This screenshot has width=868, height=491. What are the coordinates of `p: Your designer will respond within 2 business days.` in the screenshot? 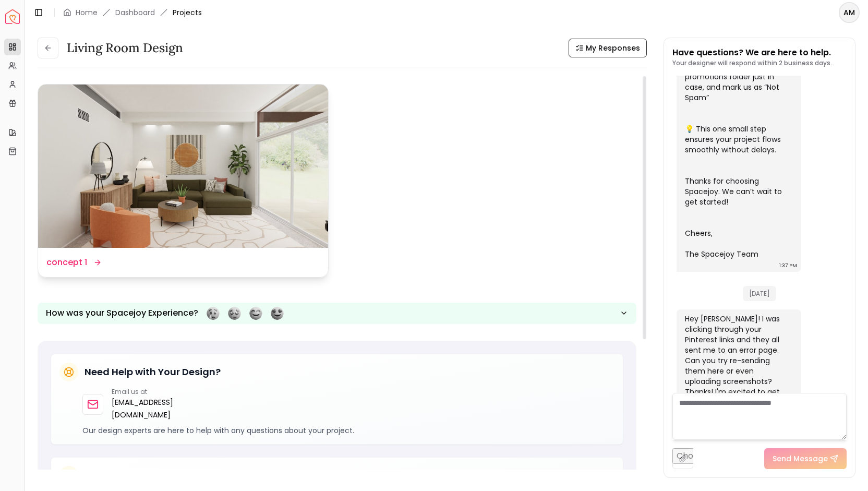 It's located at (752, 63).